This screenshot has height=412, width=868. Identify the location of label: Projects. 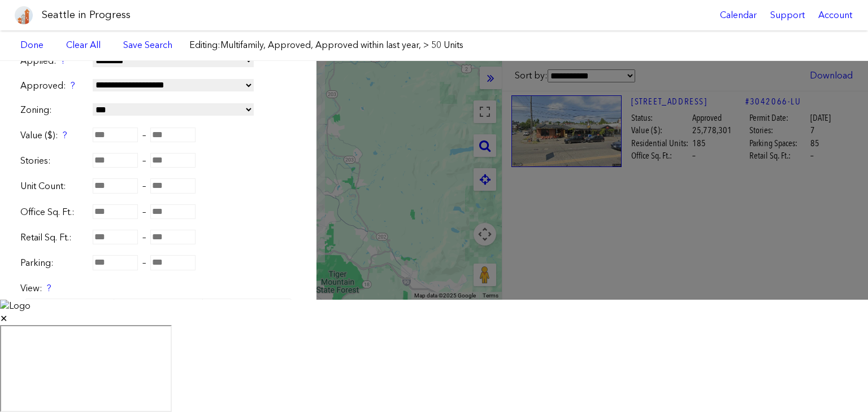
(69, 311).